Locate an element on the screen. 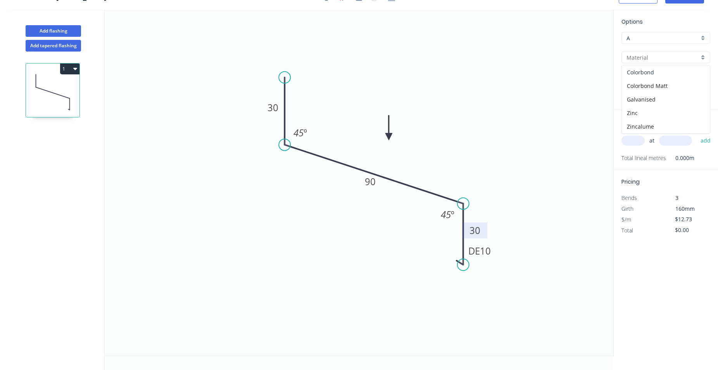  span: Total lineal metres is located at coordinates (643, 158).